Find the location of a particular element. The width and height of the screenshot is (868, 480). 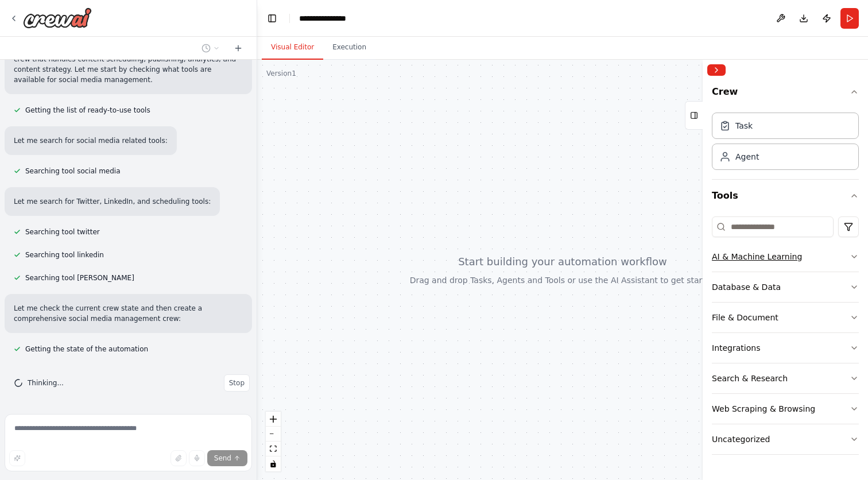

button: Hide left sidebar is located at coordinates (272, 19).